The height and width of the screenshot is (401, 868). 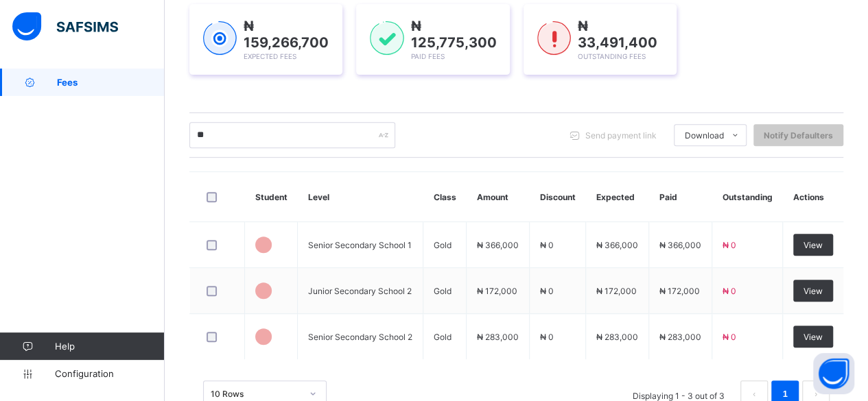 I want to click on th: Level, so click(x=360, y=197).